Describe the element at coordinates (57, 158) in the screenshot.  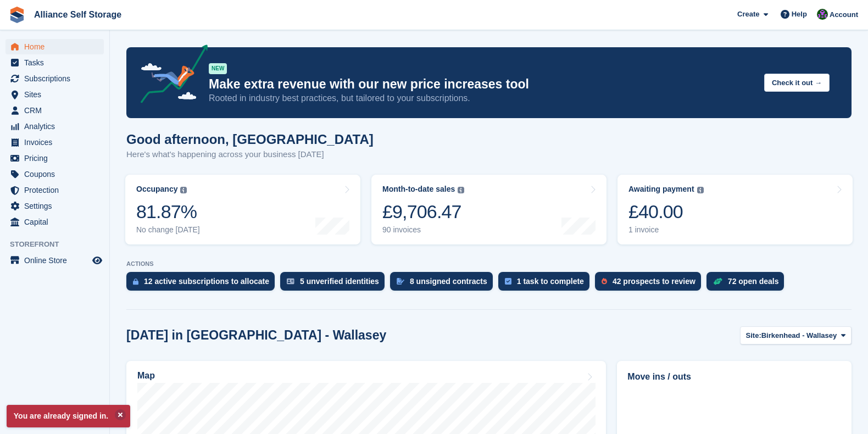
I see `span: Pricing` at that location.